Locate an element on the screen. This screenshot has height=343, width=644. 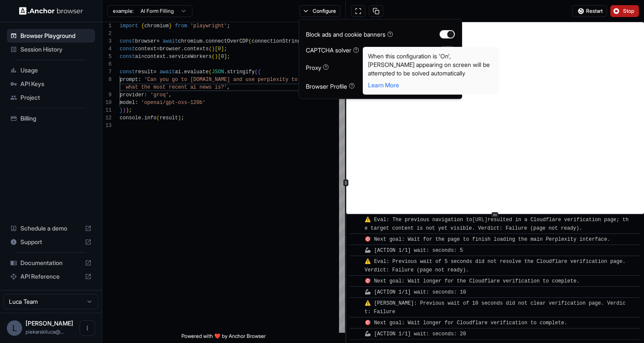
button: Configure is located at coordinates (320, 11).